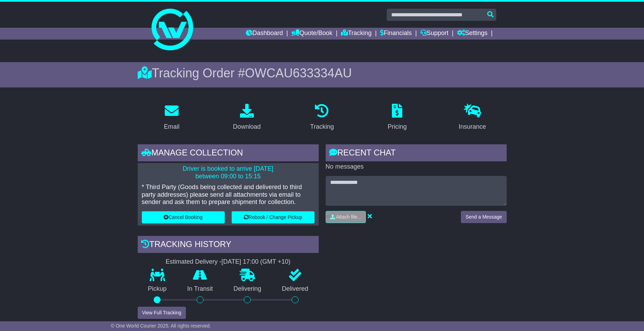 This screenshot has width=644, height=331. I want to click on div: Tracking history, so click(228, 245).